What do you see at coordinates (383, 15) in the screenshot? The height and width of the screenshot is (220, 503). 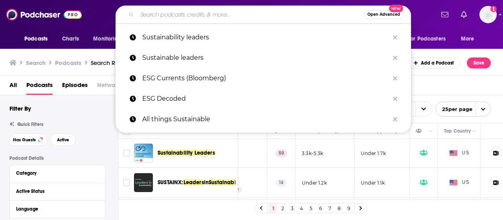 I see `button: Open AdvancedNew` at bounding box center [383, 15].